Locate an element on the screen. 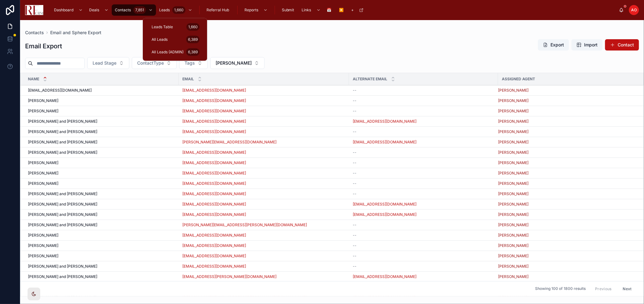 The image size is (644, 304). span: Email is located at coordinates (188, 79).